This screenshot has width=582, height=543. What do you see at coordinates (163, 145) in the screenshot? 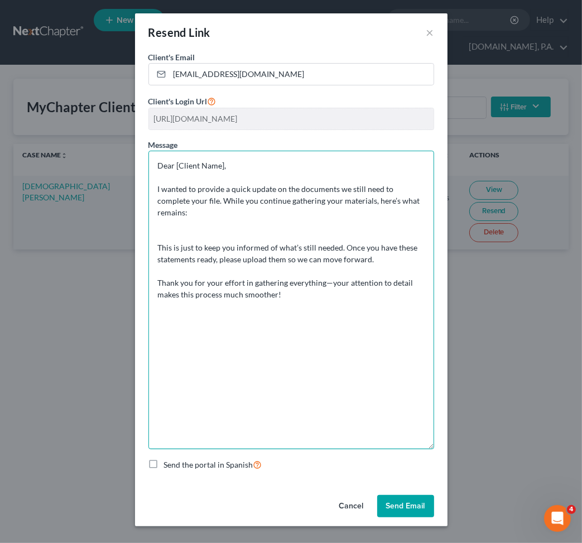
I see `label: Message` at bounding box center [163, 145].